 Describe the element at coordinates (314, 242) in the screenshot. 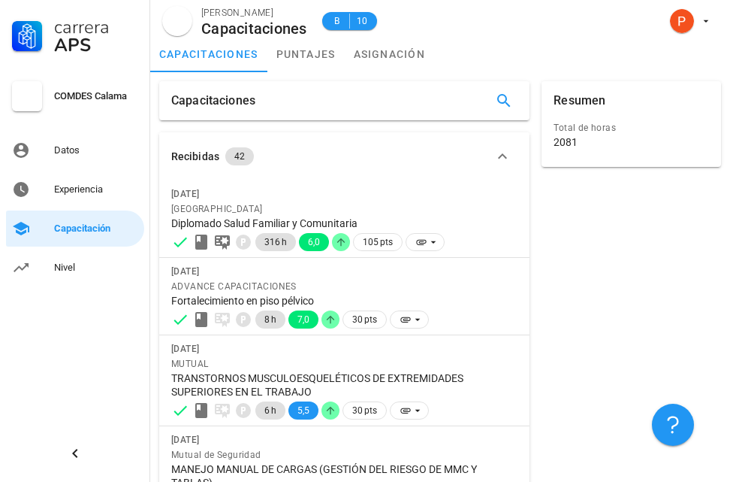

I see `span: 6,0` at that location.